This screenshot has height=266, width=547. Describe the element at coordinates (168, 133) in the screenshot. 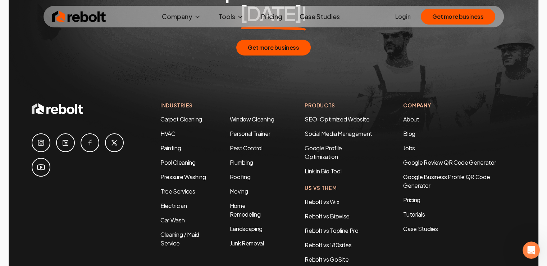

I see `a: HVAC` at that location.